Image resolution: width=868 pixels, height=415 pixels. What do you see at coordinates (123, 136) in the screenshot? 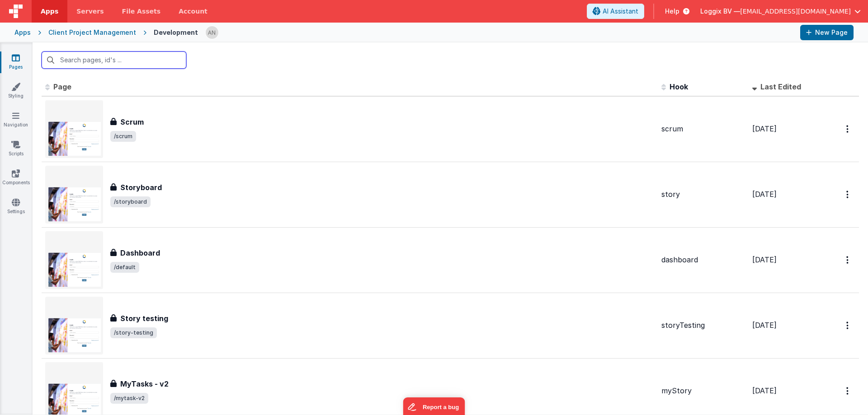
I see `span: /scrum` at bounding box center [123, 136].